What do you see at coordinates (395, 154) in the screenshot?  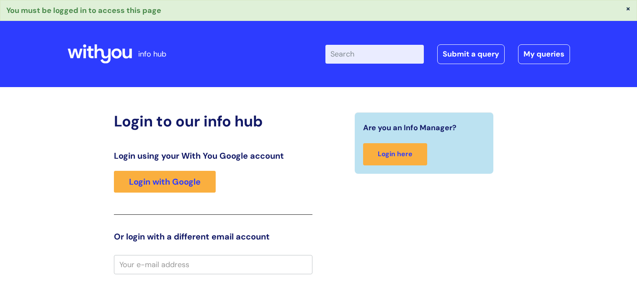 I see `a: Login here` at bounding box center [395, 154].